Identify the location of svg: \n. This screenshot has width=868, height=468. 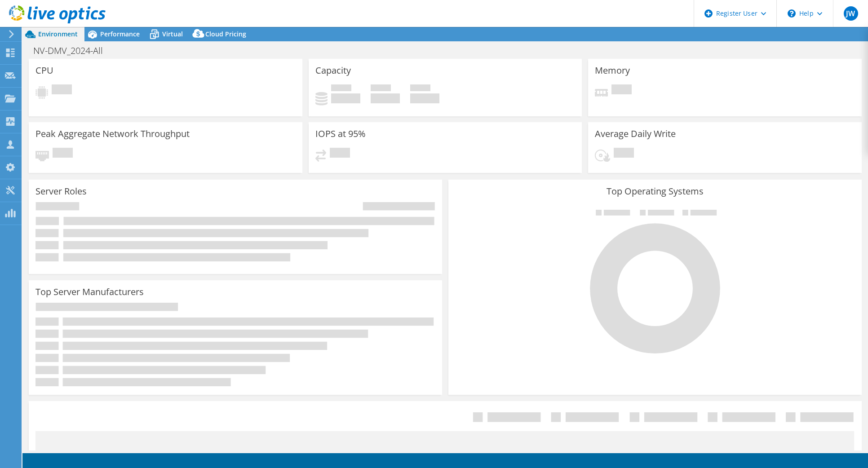
(792, 14).